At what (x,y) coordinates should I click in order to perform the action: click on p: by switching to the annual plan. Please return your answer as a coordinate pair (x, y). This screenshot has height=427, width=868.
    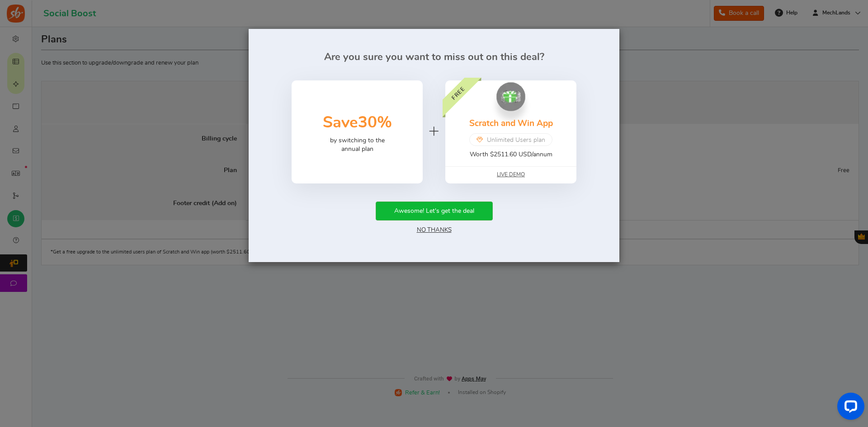
    Looking at the image, I should click on (357, 145).